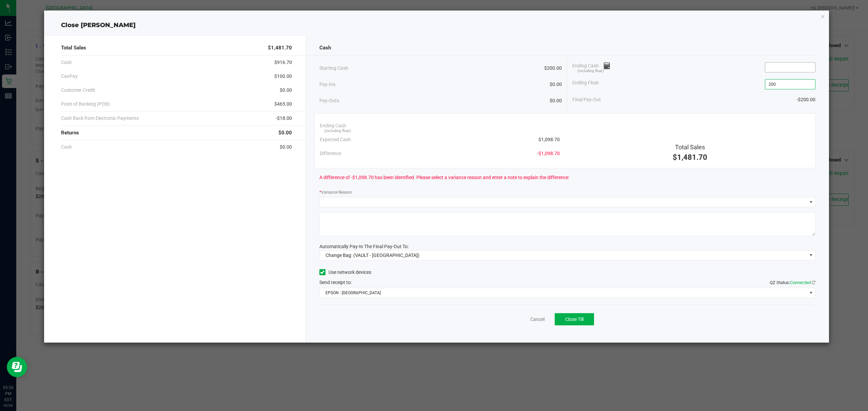  What do you see at coordinates (574, 319) in the screenshot?
I see `span: Close Till` at bounding box center [574, 319].